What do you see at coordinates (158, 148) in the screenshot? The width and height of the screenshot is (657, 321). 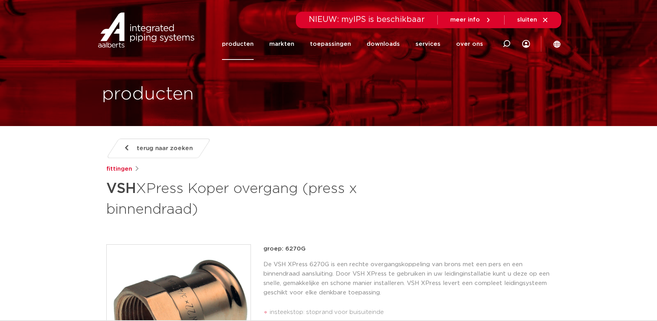 I see `a: terug naar zoeken` at bounding box center [158, 148].